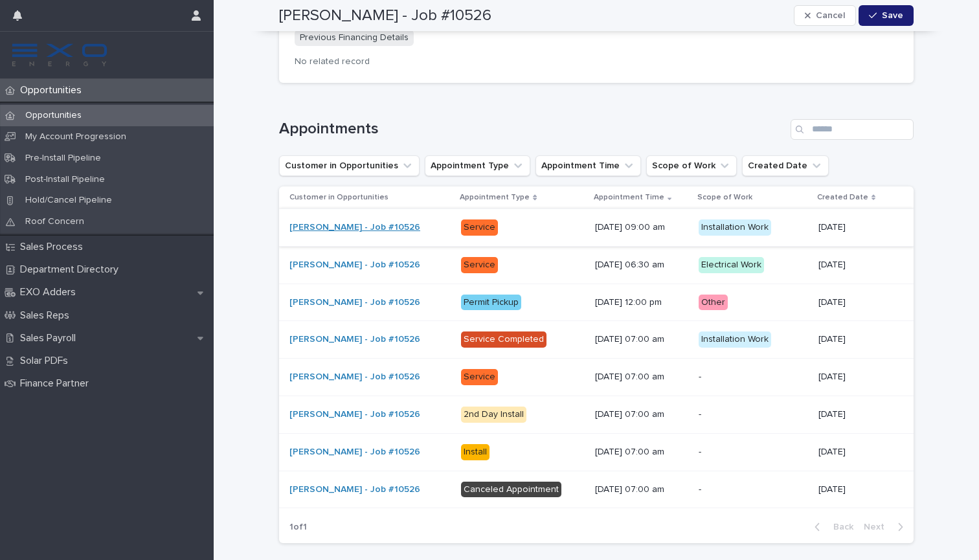 Image resolution: width=979 pixels, height=560 pixels. What do you see at coordinates (475, 451) in the screenshot?
I see `div: Install` at bounding box center [475, 451].